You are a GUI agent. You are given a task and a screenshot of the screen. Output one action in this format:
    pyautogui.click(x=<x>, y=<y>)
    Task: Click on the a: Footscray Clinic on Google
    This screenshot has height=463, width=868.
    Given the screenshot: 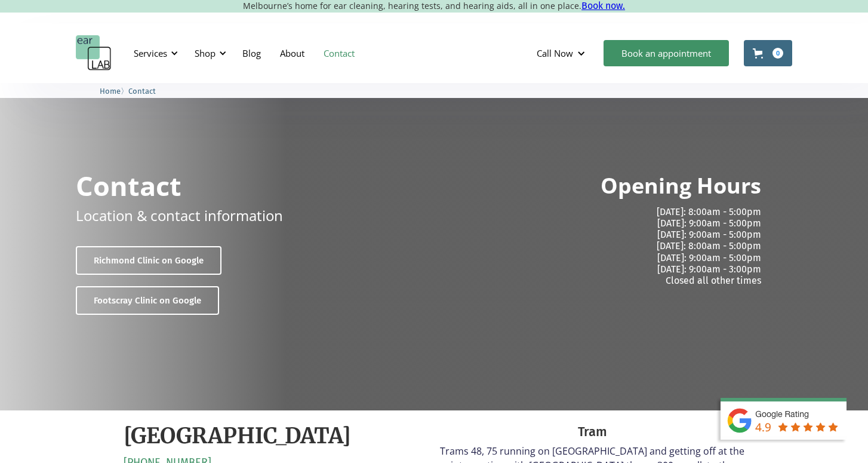 What is the action you would take?
    pyautogui.click(x=147, y=301)
    